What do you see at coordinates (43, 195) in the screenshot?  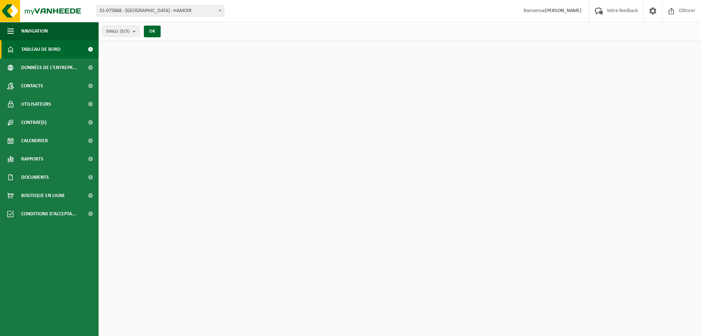 I see `span: Boutique en ligne` at bounding box center [43, 195].